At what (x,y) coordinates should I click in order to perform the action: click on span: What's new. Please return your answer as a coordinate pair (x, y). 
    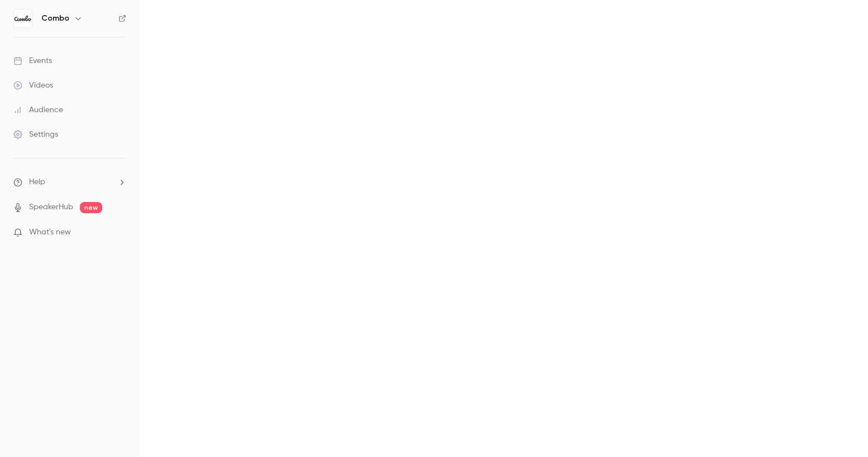
    Looking at the image, I should click on (50, 232).